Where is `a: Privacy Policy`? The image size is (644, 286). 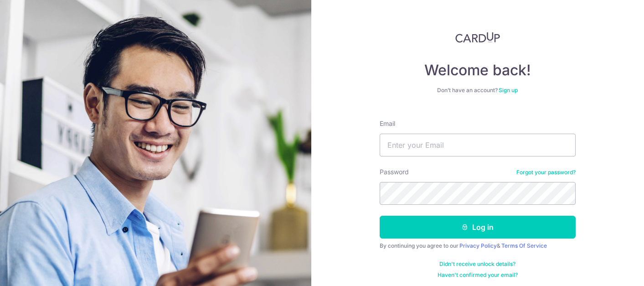
a: Privacy Policy is located at coordinates (478, 245).